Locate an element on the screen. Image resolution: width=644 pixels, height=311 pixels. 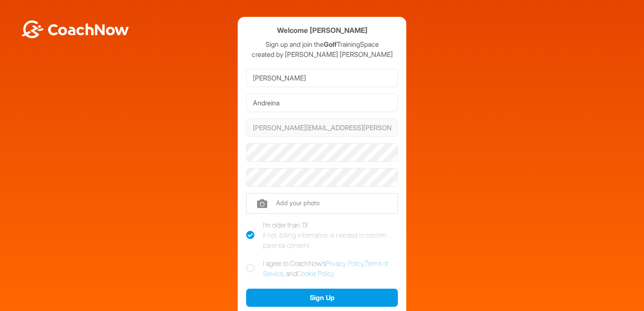
button: Sign Up is located at coordinates (322, 298).